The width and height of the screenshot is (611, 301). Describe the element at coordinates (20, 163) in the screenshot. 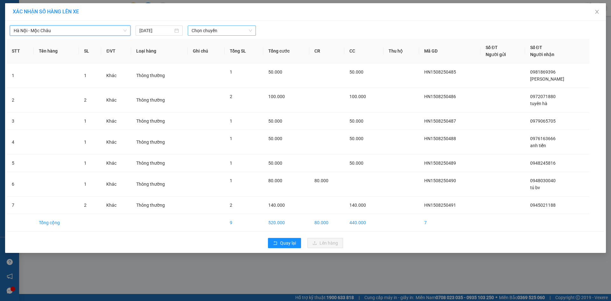

I see `td: 5` at that location.